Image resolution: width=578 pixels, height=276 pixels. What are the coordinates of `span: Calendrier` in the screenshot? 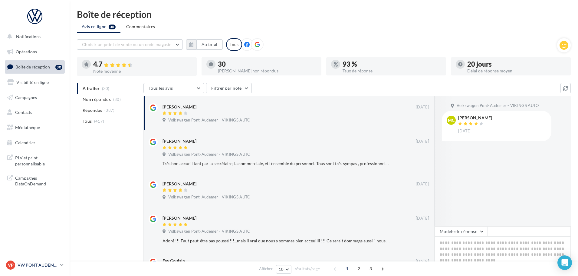 It's located at (25, 142).